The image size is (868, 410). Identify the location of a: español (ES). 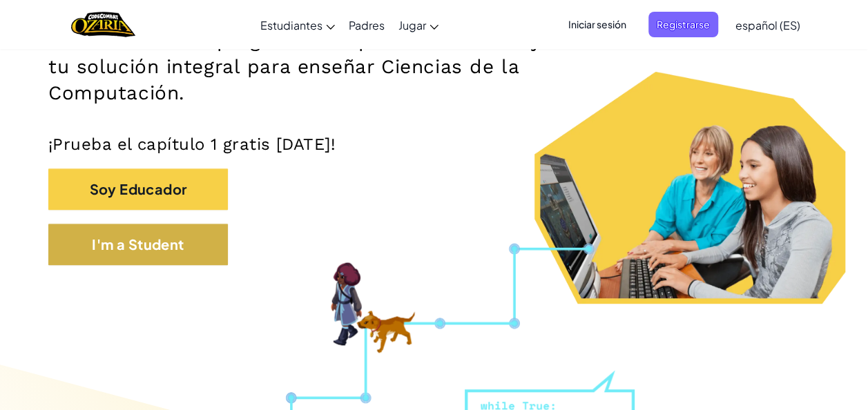
(768, 25).